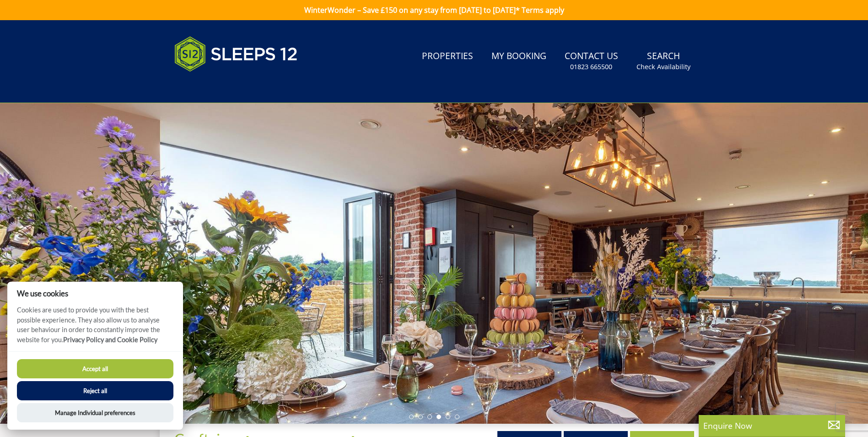 Image resolution: width=868 pixels, height=437 pixels. Describe the element at coordinates (110, 340) in the screenshot. I see `a: Privacy Policy and Cookie Policy` at that location.